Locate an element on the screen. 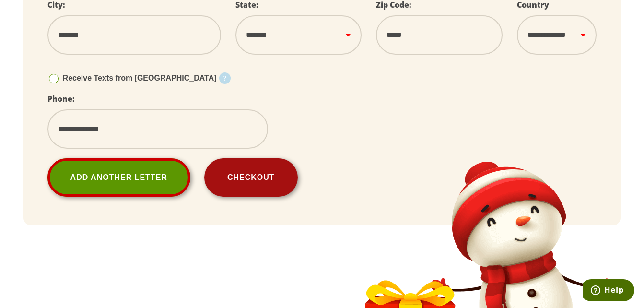 This screenshot has height=308, width=644. label: Phone: is located at coordinates (61, 99).